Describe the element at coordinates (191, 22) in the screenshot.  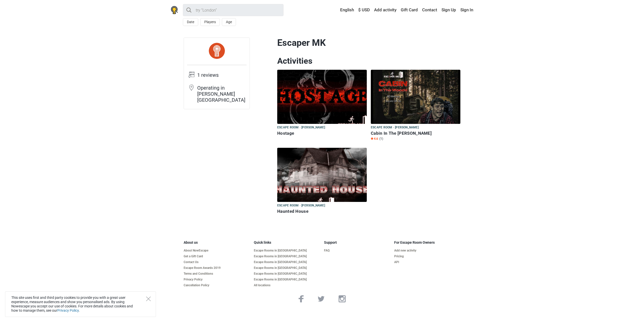
I see `button: Date` at that location.